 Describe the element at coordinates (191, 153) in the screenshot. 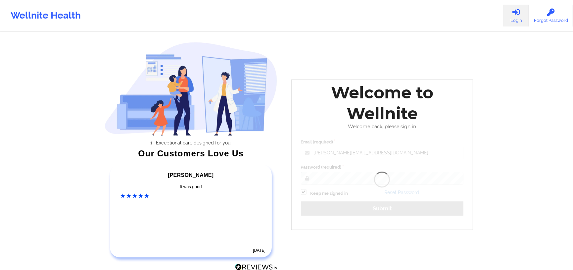

I see `div: Our Customers Love Us` at that location.